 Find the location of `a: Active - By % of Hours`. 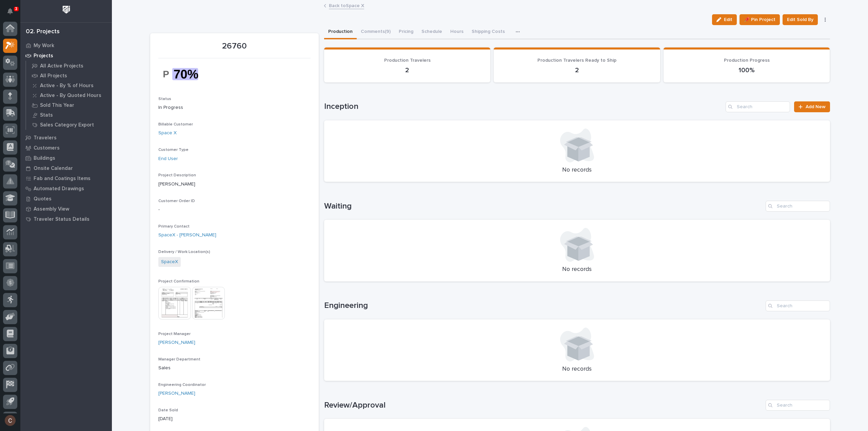

a: Active - By % of Hours is located at coordinates (69, 85).